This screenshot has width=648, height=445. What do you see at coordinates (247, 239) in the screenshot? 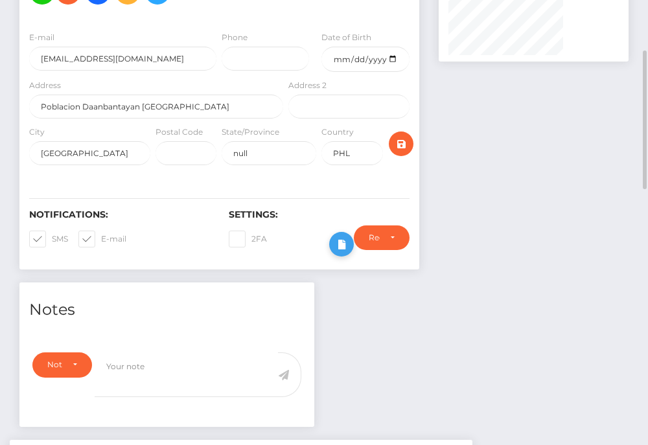
I see `label: 2FA` at bounding box center [247, 239].